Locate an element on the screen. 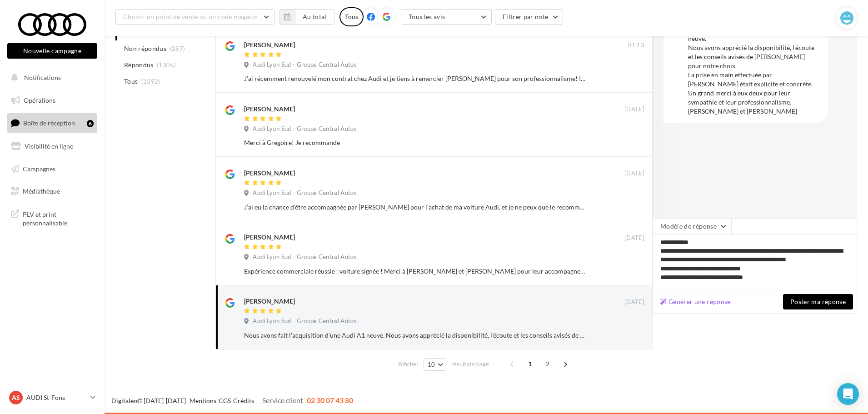  span: Notifications is located at coordinates (42, 77).